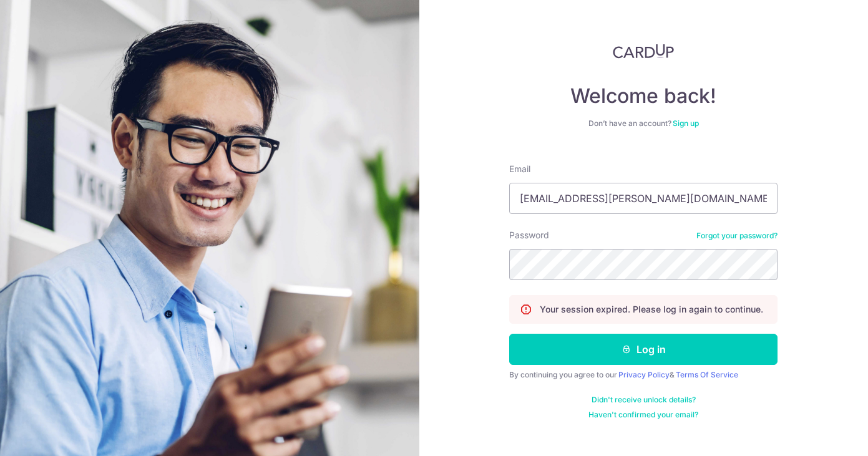 The height and width of the screenshot is (456, 868). Describe the element at coordinates (520, 169) in the screenshot. I see `label: Email` at that location.